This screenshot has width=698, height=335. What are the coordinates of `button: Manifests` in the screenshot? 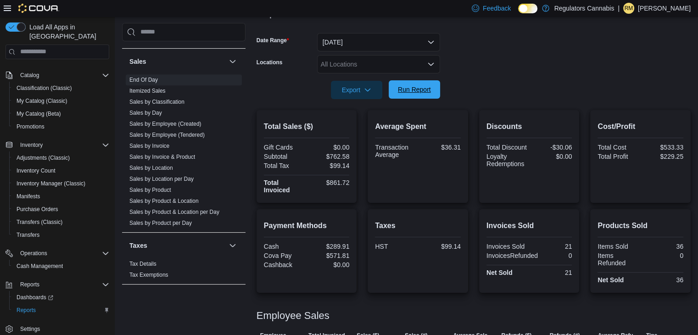 It's located at (61, 196).